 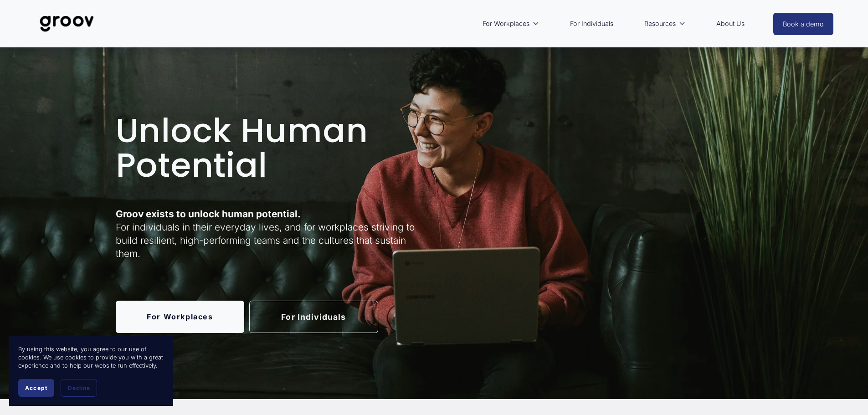 I want to click on button: Decline, so click(x=79, y=388).